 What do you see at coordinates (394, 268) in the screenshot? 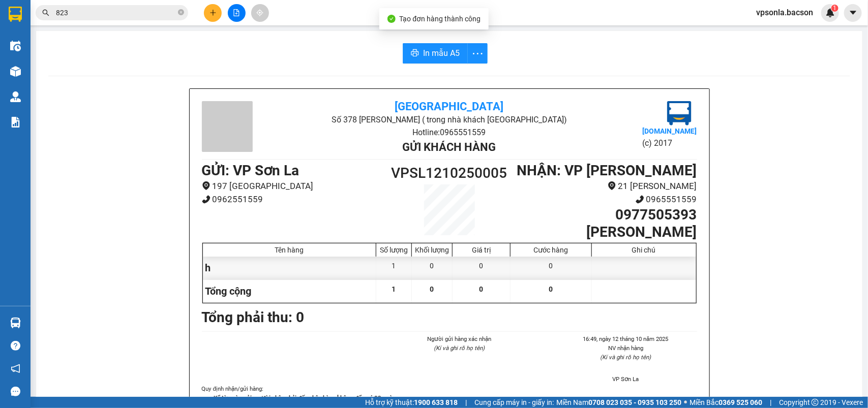
I see `div: 1` at bounding box center [394, 268].